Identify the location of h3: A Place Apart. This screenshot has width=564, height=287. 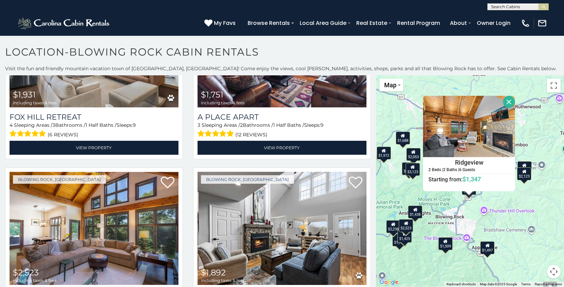
(282, 117).